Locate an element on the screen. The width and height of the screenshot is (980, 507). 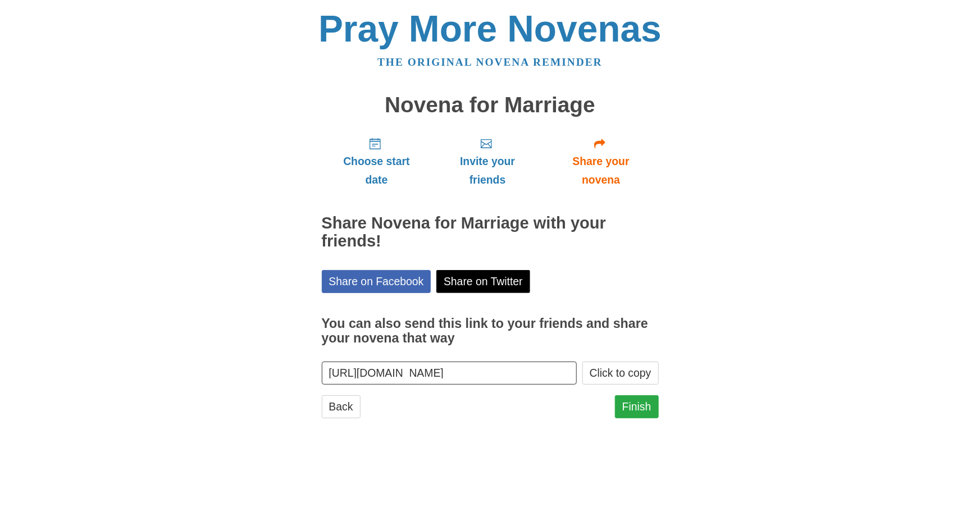
a: Invite your friends is located at coordinates (487, 161).